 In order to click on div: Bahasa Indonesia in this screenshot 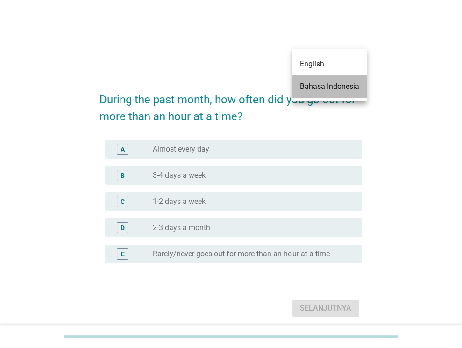, I will do `click(318, 61)`.